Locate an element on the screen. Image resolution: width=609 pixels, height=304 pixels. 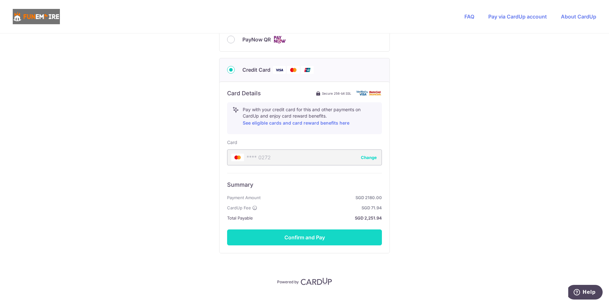
img: Cards logo is located at coordinates (280, 39).